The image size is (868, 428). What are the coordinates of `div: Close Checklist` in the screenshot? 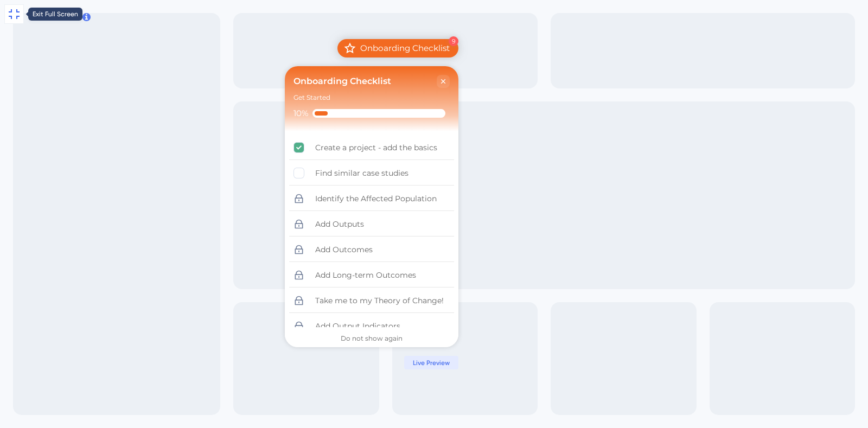 It's located at (444, 81).